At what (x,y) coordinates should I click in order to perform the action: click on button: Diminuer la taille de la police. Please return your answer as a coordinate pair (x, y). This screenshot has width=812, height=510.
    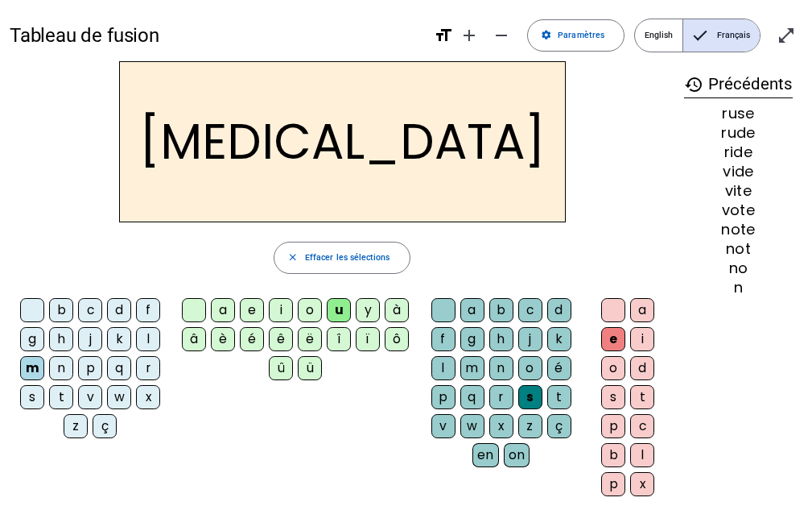
    Looking at the image, I should click on (501, 35).